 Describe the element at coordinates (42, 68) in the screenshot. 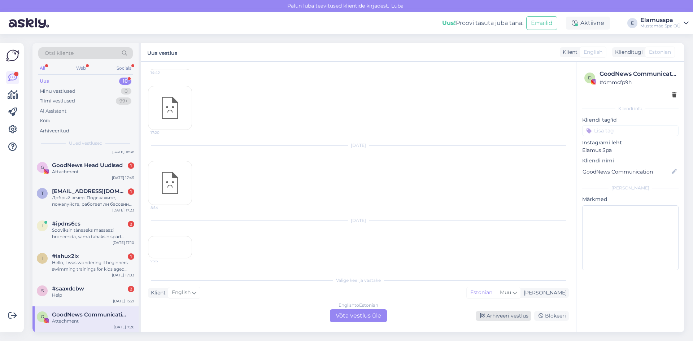

I see `div: All` at that location.